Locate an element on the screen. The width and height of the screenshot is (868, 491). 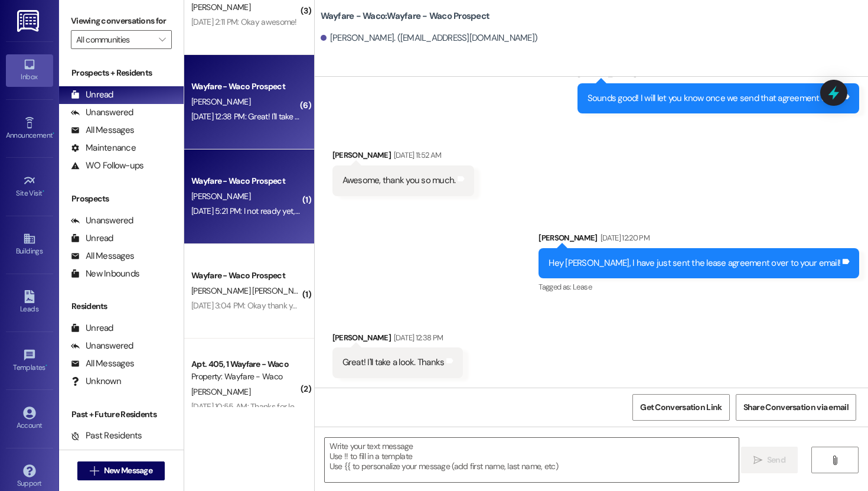
div: Past + Future Residents is located at coordinates (121, 415).